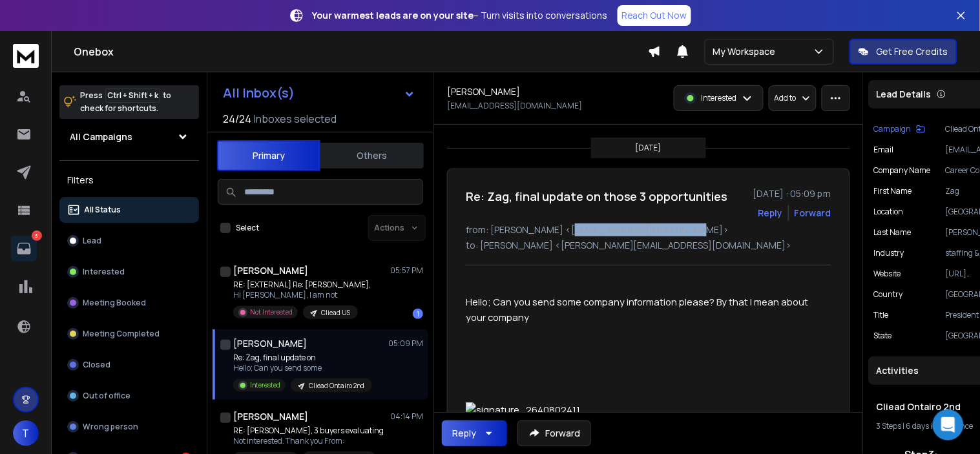 This screenshot has width=980, height=454. I want to click on p: Add to, so click(785, 98).